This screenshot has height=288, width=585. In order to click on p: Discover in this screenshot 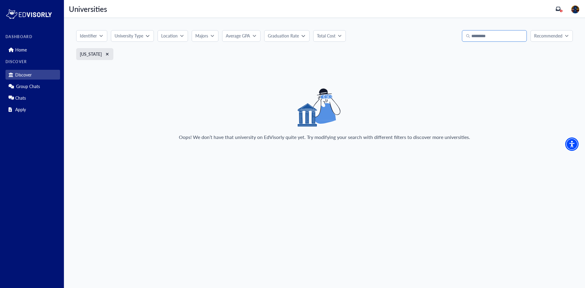, I will do `click(23, 75)`.